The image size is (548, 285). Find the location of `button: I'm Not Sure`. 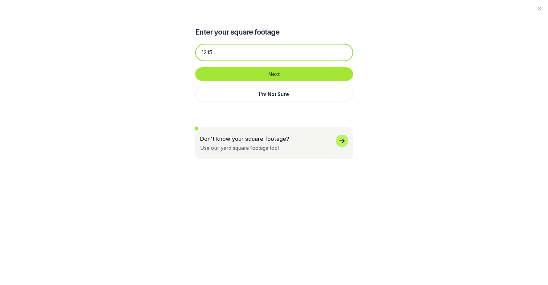

button: I'm Not Sure is located at coordinates (274, 94).